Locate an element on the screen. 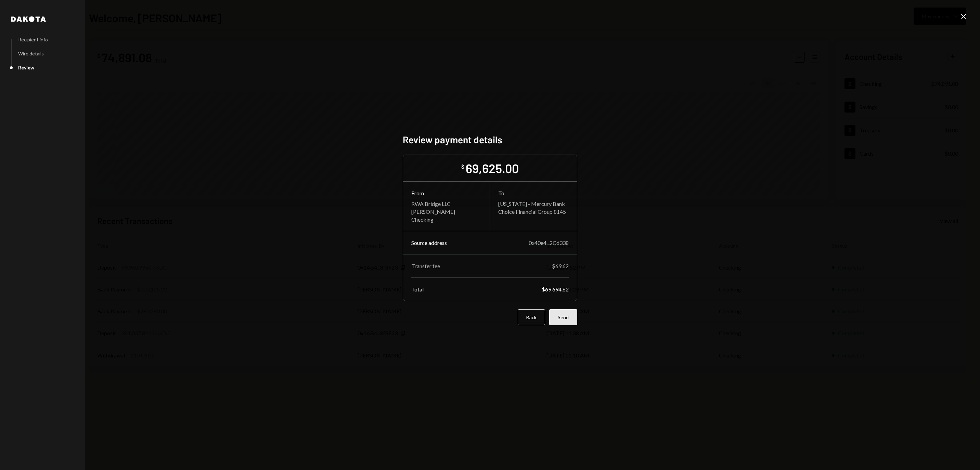 The width and height of the screenshot is (980, 470). div: Choice Financial Group 8145 is located at coordinates (533, 212).